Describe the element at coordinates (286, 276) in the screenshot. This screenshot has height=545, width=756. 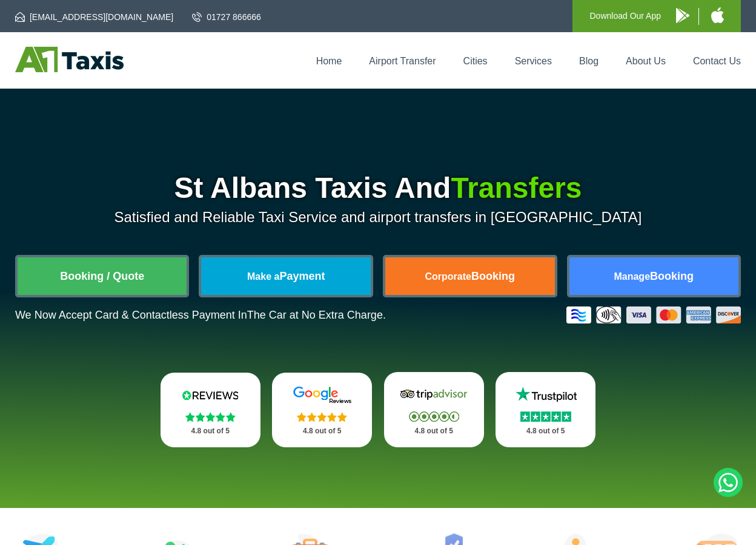
I see `a: Make aPayment` at that location.